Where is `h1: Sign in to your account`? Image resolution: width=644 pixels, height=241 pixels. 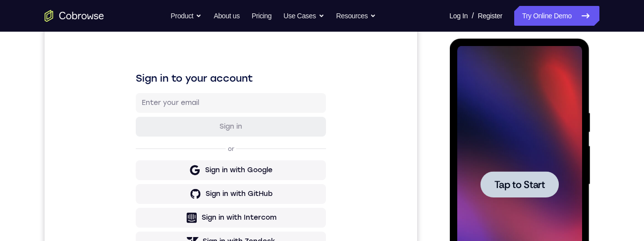 h1: Sign in to your account is located at coordinates (186, 74).